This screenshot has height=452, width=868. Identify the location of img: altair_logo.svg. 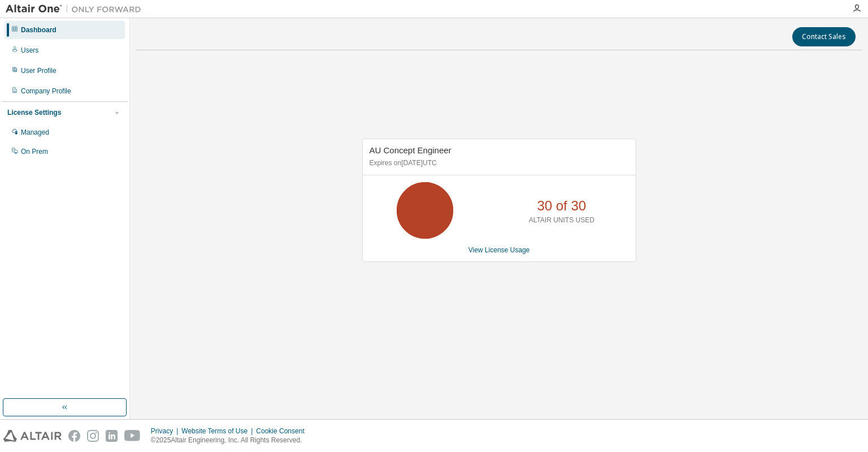
(32, 436).